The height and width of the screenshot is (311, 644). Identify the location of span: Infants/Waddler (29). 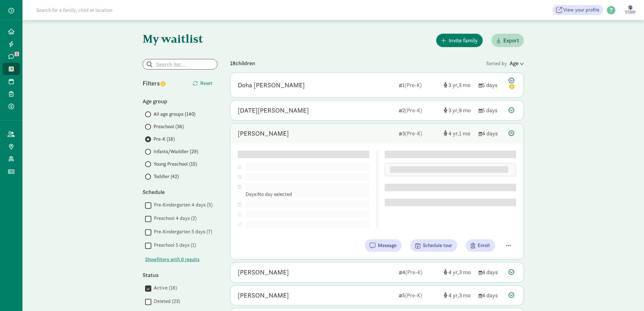
(176, 152).